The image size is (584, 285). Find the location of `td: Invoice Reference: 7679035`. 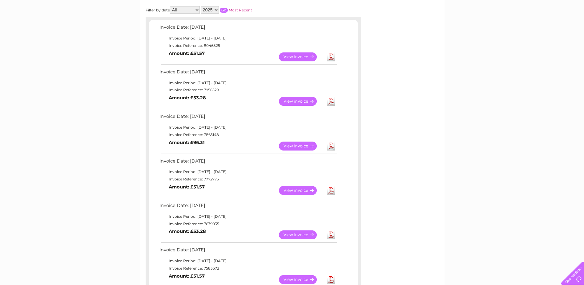

td: Invoice Reference: 7679035 is located at coordinates (248, 224).